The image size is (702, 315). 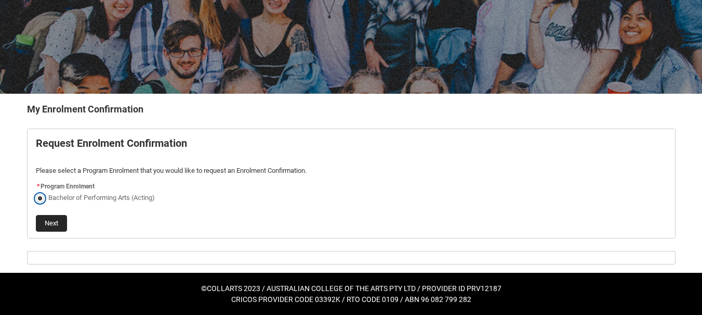 What do you see at coordinates (85, 109) in the screenshot?
I see `b: My Enrolment Confirmation` at bounding box center [85, 109].